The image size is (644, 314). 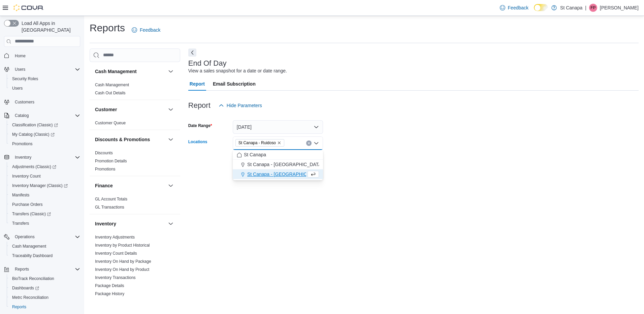 I want to click on button: Remove St Canapa - Ruidoso from selection in this group, so click(x=279, y=143).